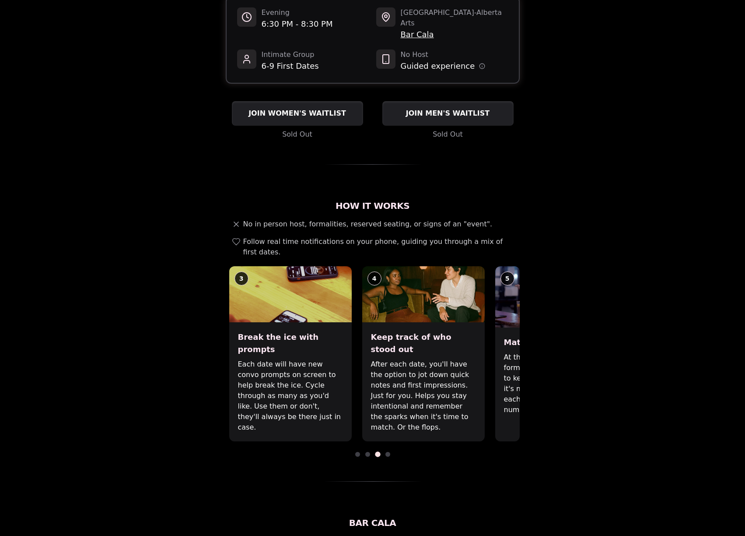  Describe the element at coordinates (482, 66) in the screenshot. I see `button: Host information` at that location.